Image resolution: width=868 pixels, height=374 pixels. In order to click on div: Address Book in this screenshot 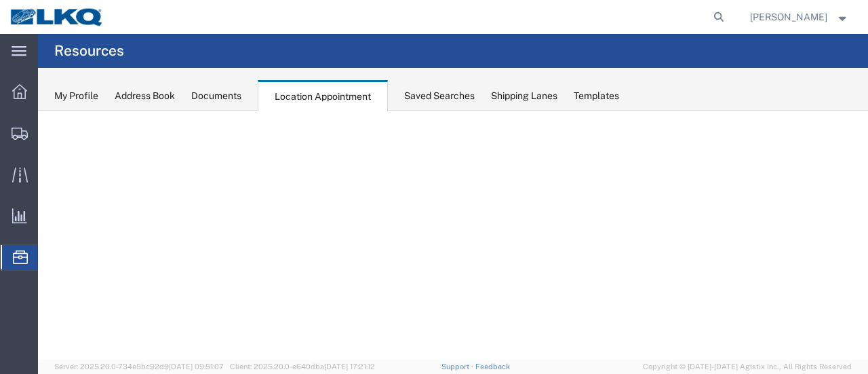, I will do `click(144, 96)`.